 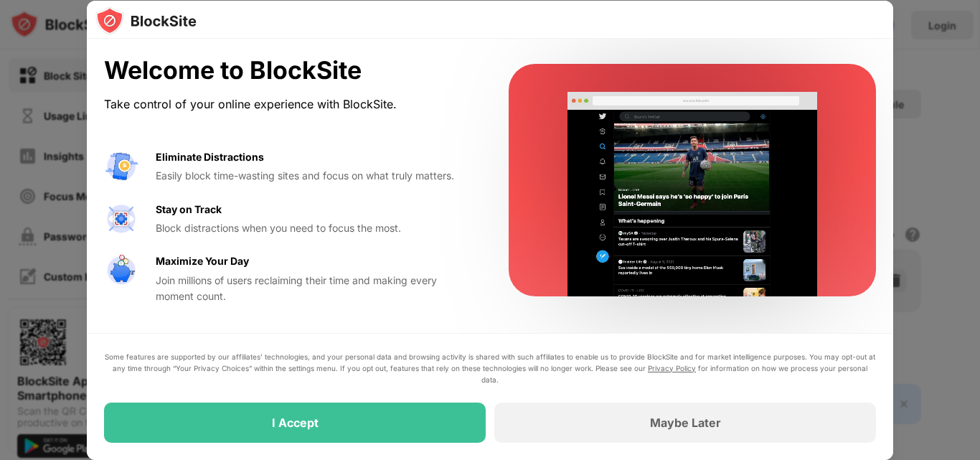 I want to click on img: value-avoid-distractions.svg, so click(x=121, y=166).